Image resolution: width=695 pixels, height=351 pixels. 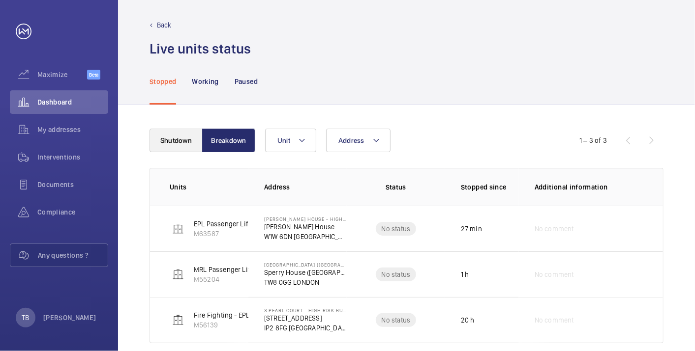 What do you see at coordinates (205, 82) in the screenshot?
I see `p: Working` at bounding box center [205, 82].